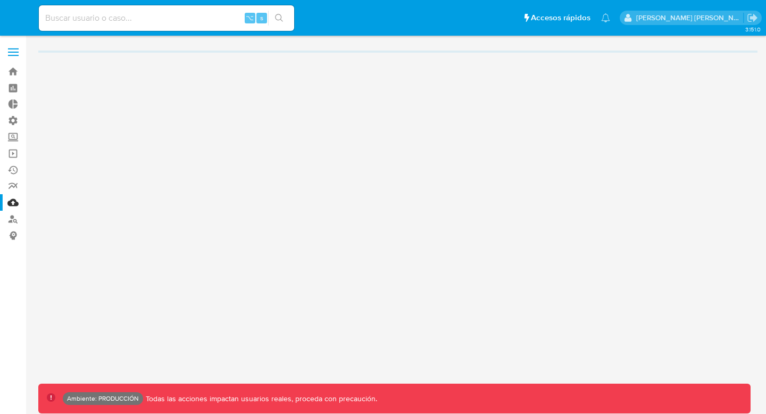 The image size is (766, 414). What do you see at coordinates (752, 18) in the screenshot?
I see `a: Salir` at bounding box center [752, 18].